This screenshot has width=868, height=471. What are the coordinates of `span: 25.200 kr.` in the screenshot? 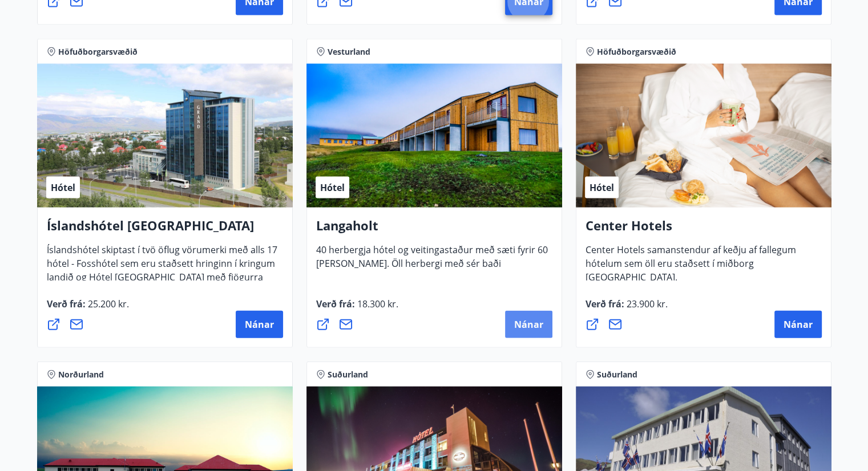 It's located at (107, 304).